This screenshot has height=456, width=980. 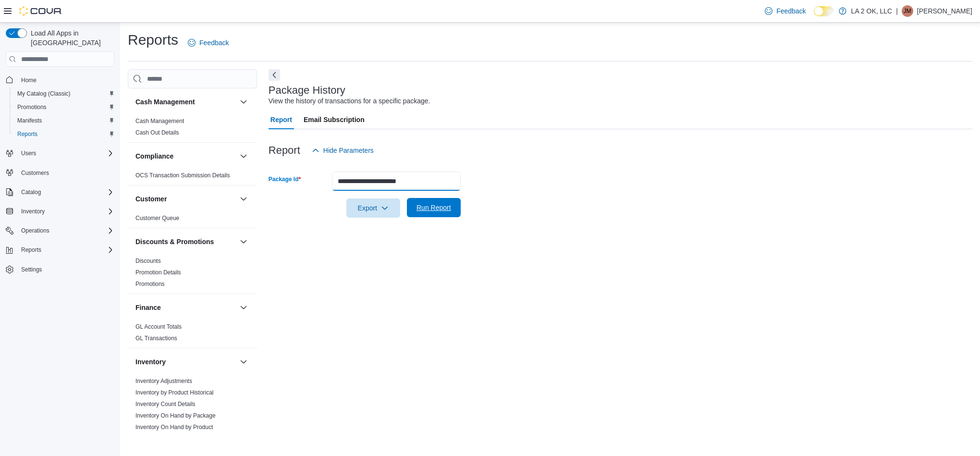 I want to click on a: Manifests, so click(x=29, y=120).